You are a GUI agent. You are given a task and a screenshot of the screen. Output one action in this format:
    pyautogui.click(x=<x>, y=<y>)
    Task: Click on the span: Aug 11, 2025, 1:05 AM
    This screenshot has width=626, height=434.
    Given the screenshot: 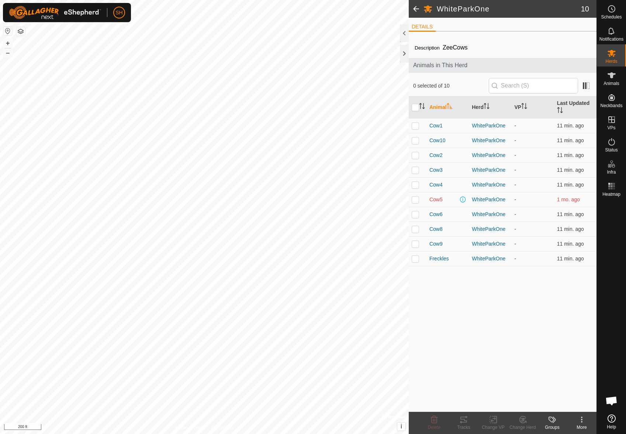 What is the action you would take?
    pyautogui.click(x=569, y=199)
    